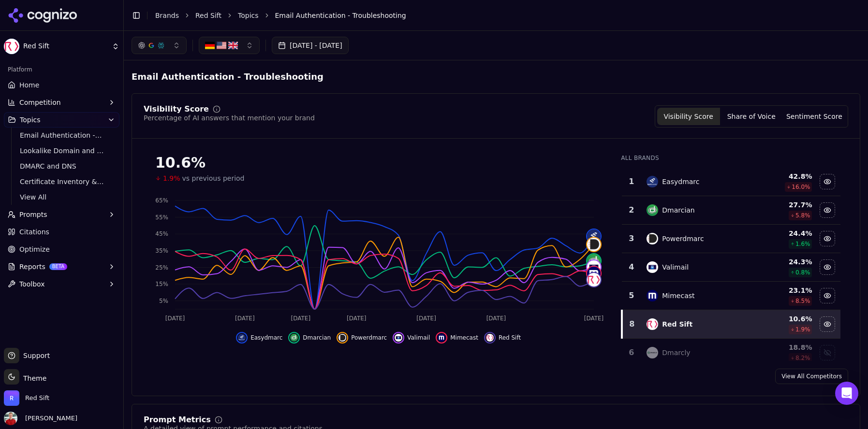  Describe the element at coordinates (61, 69) in the screenshot. I see `div: Platform` at that location.